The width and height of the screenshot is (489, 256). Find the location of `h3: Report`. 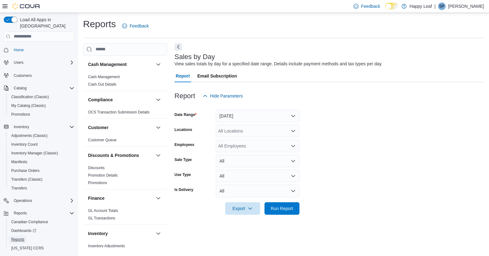

h3: Report is located at coordinates (185, 96).